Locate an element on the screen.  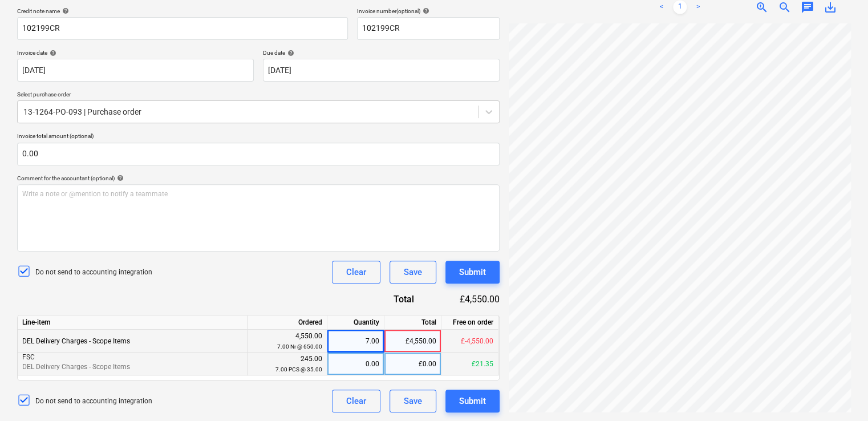
small: 7.00 PCS @ 35.00 is located at coordinates (299, 369).